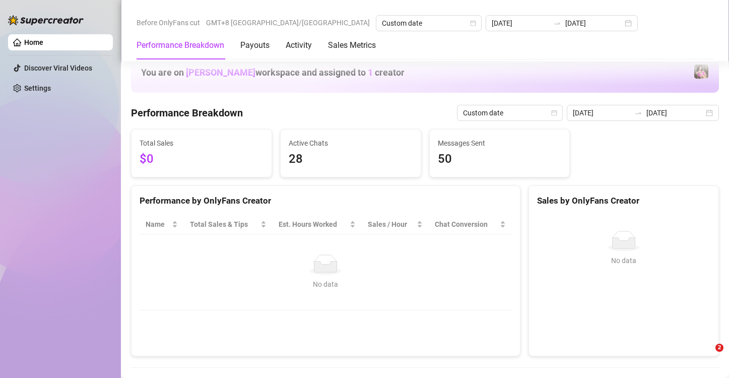  What do you see at coordinates (466, 224) in the screenshot?
I see `span: Chat Conversion` at bounding box center [466, 224].